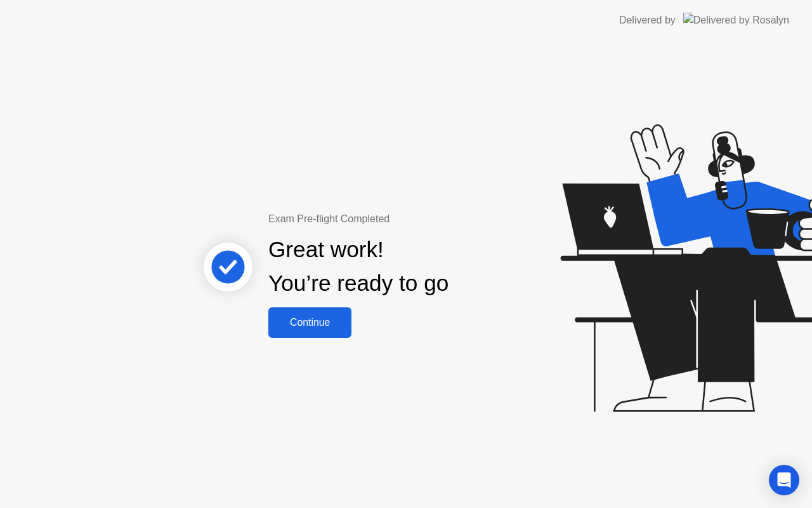 Image resolution: width=812 pixels, height=508 pixels. Describe the element at coordinates (309, 322) in the screenshot. I see `div: Continue` at that location.